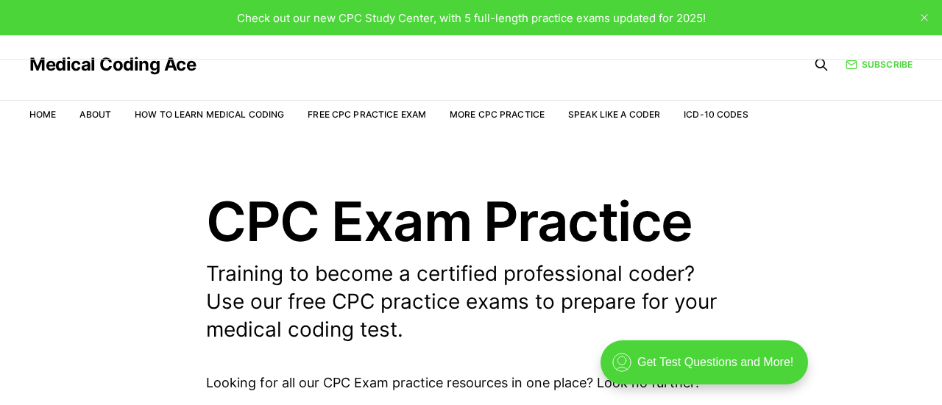 The image size is (942, 405). I want to click on h1: CPC Exam Practice, so click(471, 221).